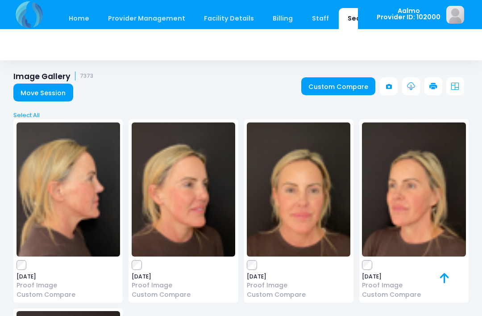 The width and height of the screenshot is (482, 316). What do you see at coordinates (229, 18) in the screenshot?
I see `a: Facility Details` at bounding box center [229, 18].